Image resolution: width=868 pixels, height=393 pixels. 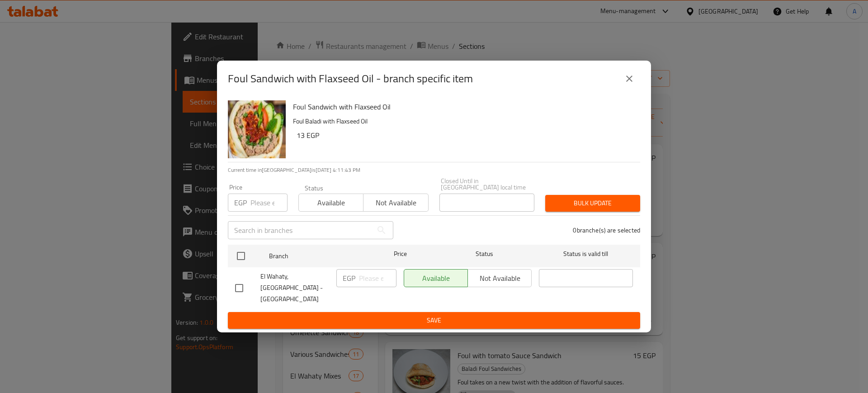 I want to click on h6: 13 EGP, so click(x=465, y=135).